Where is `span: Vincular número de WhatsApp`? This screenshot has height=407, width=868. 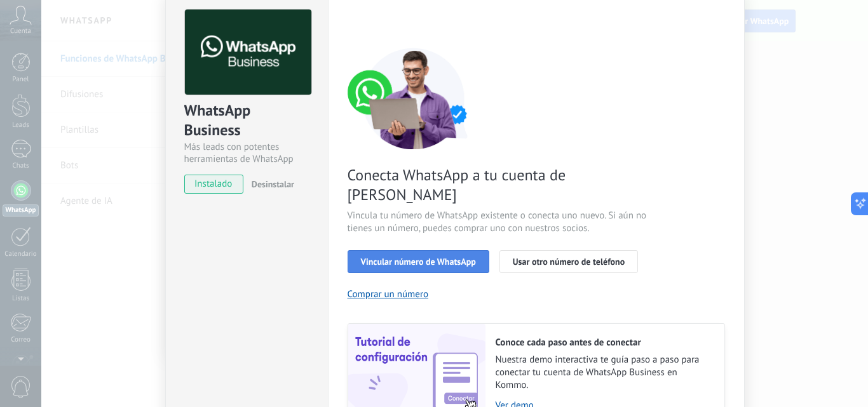
span: Vincular número de WhatsApp is located at coordinates (418, 262).